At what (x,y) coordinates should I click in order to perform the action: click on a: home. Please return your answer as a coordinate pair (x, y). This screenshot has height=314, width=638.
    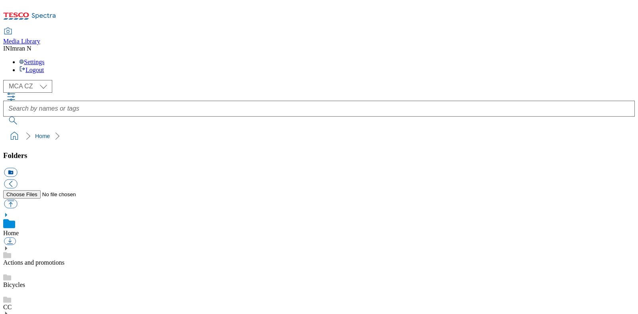
    Looking at the image, I should click on (14, 136).